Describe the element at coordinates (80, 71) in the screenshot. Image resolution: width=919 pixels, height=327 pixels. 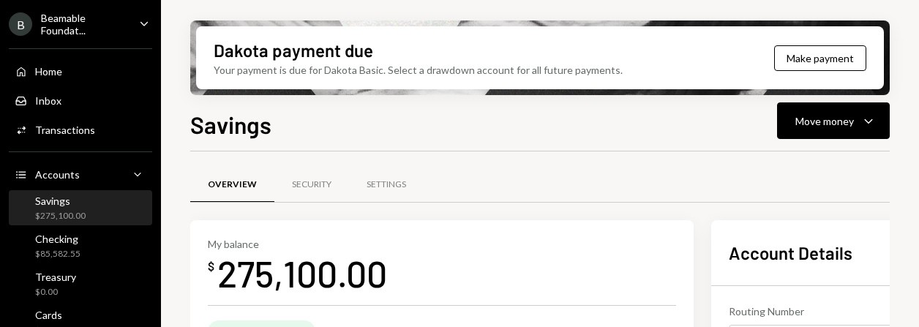
I see `a: Home` at that location.